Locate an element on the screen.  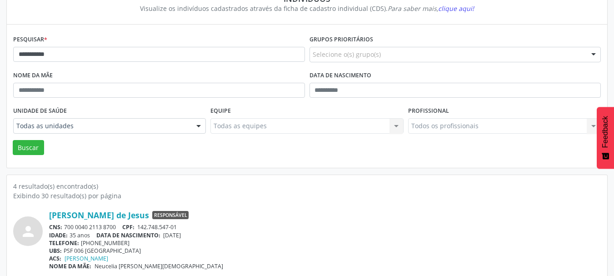
span: CNS: is located at coordinates (55, 227).